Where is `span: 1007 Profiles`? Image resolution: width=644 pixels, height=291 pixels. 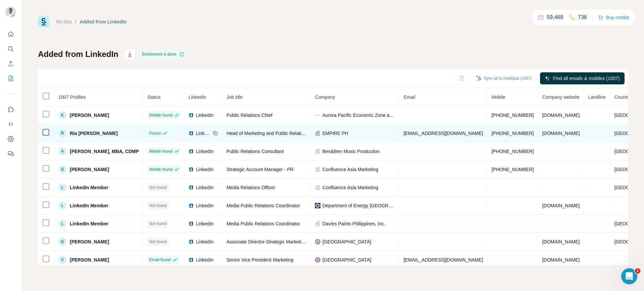 span: 1007 Profiles is located at coordinates (72, 97).